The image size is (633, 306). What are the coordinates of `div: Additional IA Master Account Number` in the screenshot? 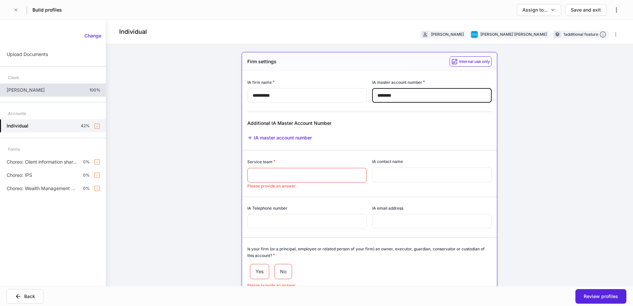 It's located at (328, 123).